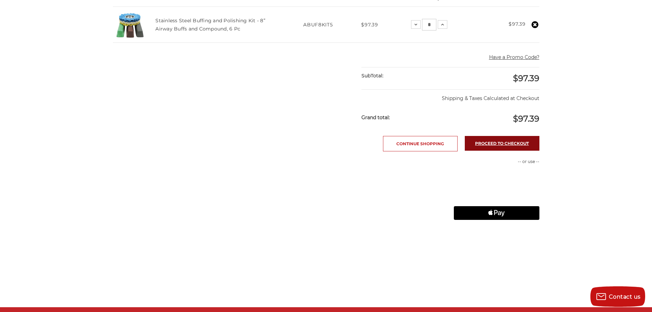 This screenshot has height=312, width=652. I want to click on a: Proceed to checkout, so click(502, 143).